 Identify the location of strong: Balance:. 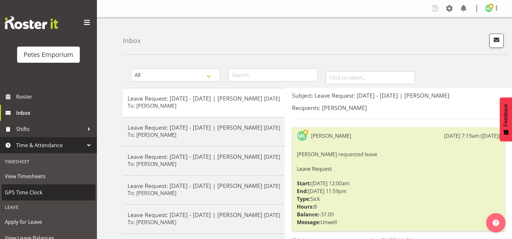
(308, 214).